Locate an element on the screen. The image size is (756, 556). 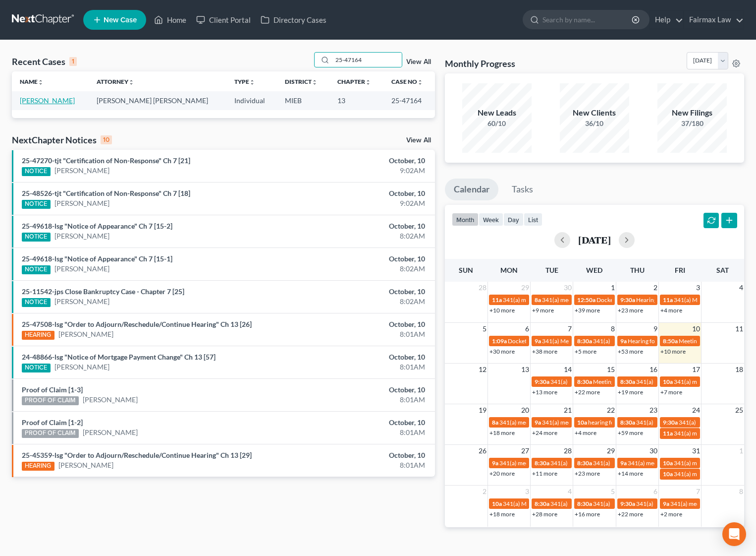
span: 14 is located at coordinates (568, 369).